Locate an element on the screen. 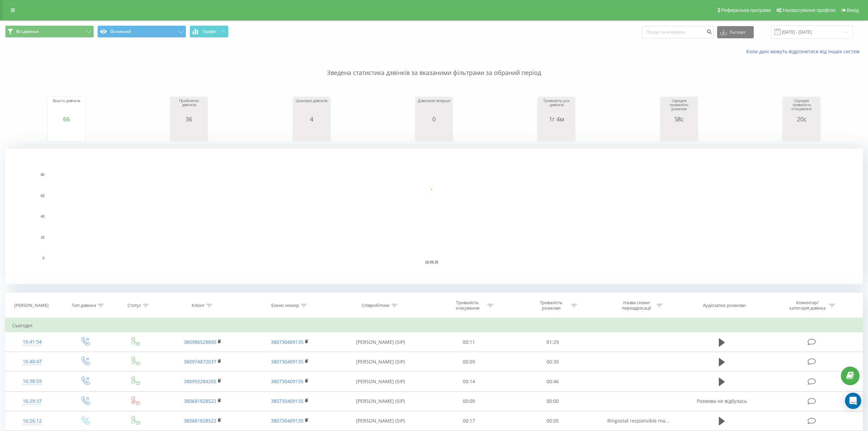 This screenshot has height=431, width=868. td: 00:17 is located at coordinates (469, 421).